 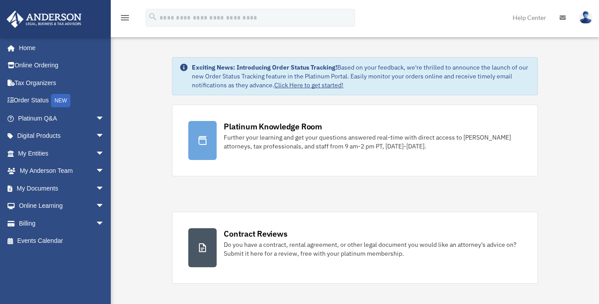 I want to click on div: Platinum Knowledge Room, so click(x=273, y=126).